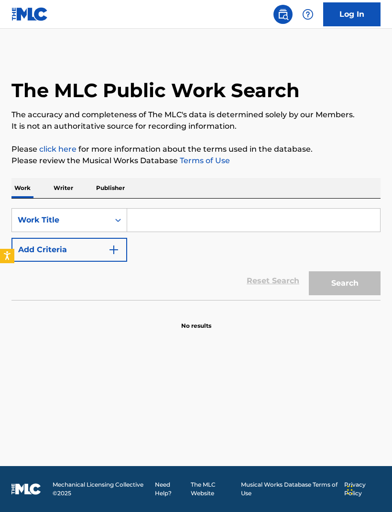  Describe the element at coordinates (30, 14) in the screenshot. I see `img: MLC Logo` at that location.